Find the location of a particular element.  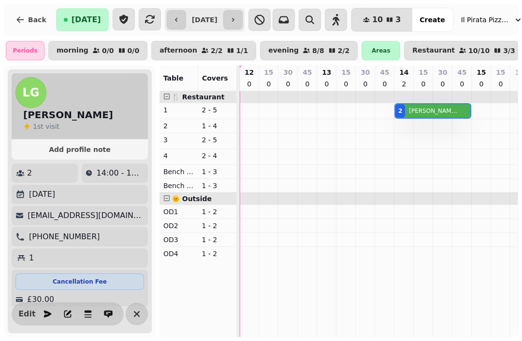

span: 🍴 Restaurant is located at coordinates (198, 97).